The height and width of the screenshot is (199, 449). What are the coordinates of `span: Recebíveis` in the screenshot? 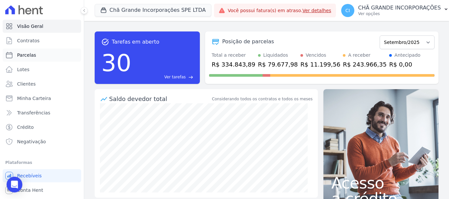 It's located at (29, 176).